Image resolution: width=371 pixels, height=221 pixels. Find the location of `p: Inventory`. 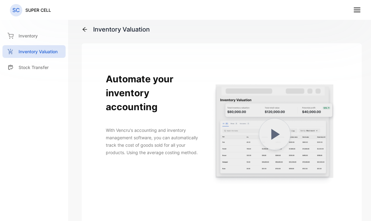

p: Inventory is located at coordinates (28, 36).